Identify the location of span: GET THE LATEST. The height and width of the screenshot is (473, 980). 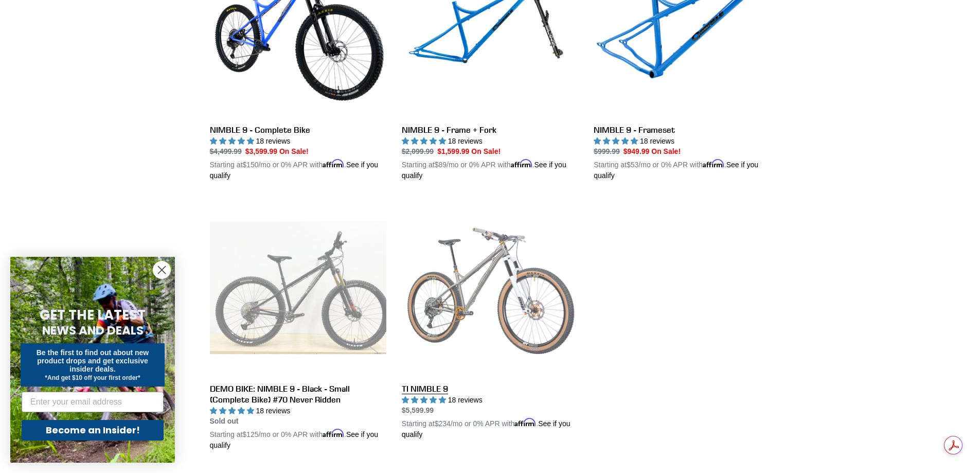
(92, 315).